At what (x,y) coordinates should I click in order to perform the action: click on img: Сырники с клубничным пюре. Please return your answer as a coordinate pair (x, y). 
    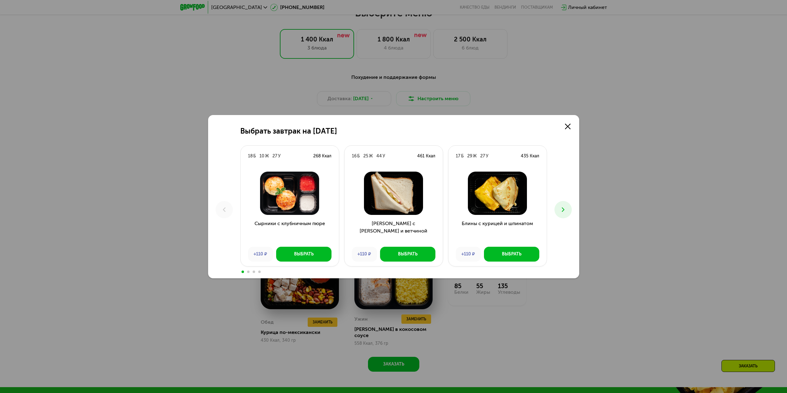
    Looking at the image, I should click on (290, 193).